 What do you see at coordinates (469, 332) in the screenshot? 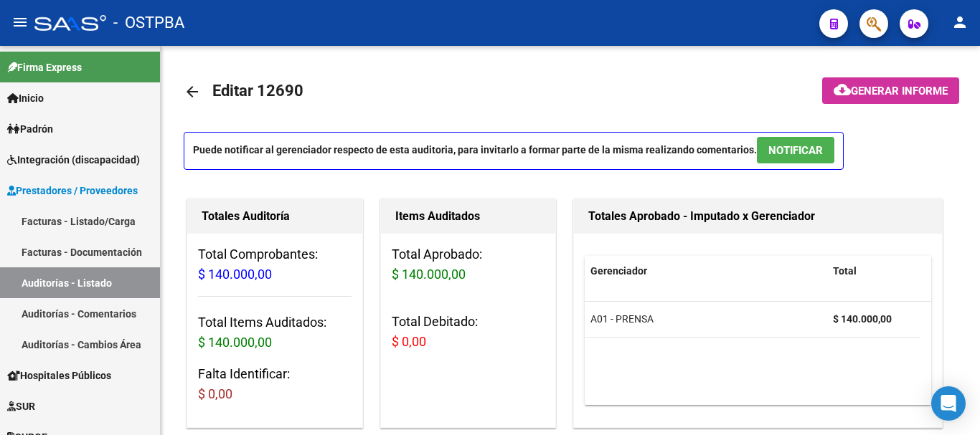
I see `h3: Total Debitado:` at bounding box center [469, 332].